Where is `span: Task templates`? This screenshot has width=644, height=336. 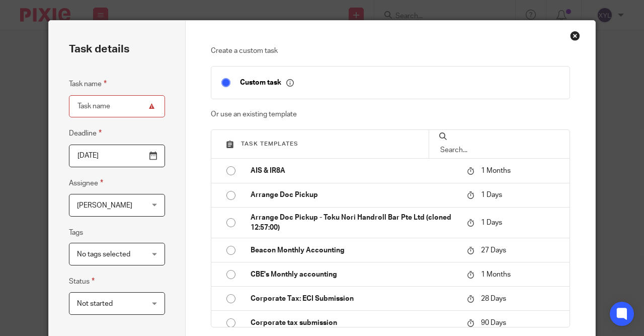
span: Task templates is located at coordinates (270, 143).